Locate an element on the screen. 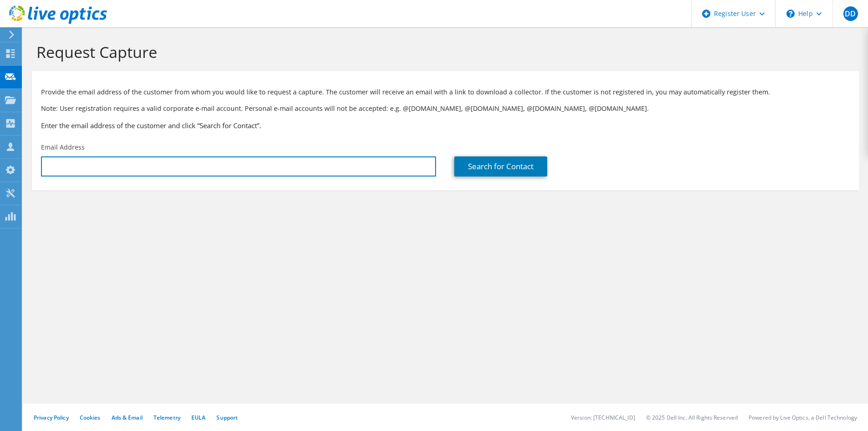 The width and height of the screenshot is (868, 431). a: Privacy Policy is located at coordinates (51, 417).